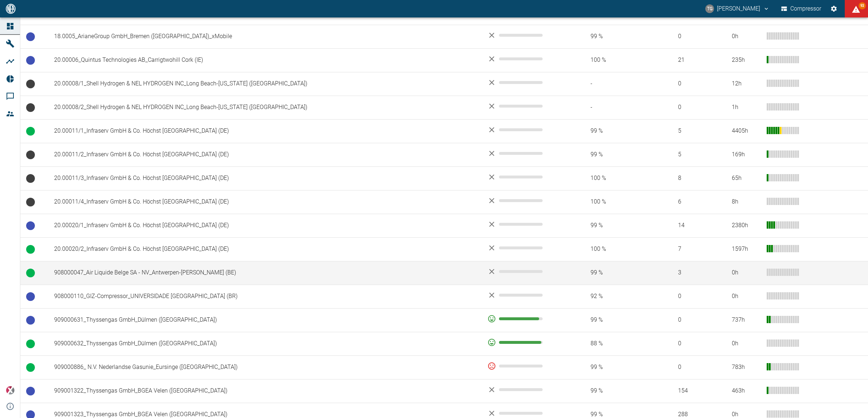 Image resolution: width=868 pixels, height=418 pixels. What do you see at coordinates (693, 60) in the screenshot?
I see `span: 21` at bounding box center [693, 60].